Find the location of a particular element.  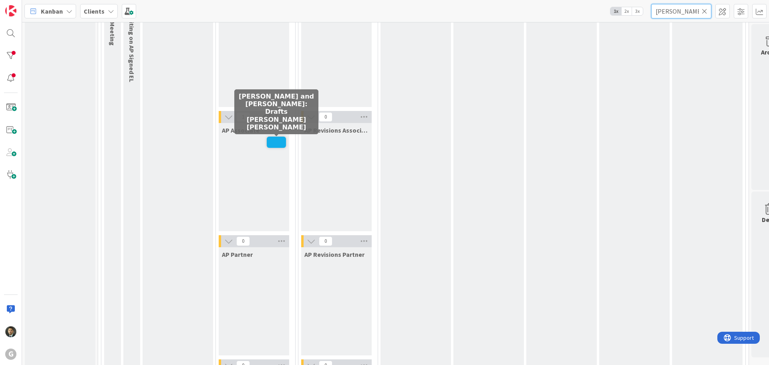

span: Waiting on AP Signed EL is located at coordinates (132, 47).